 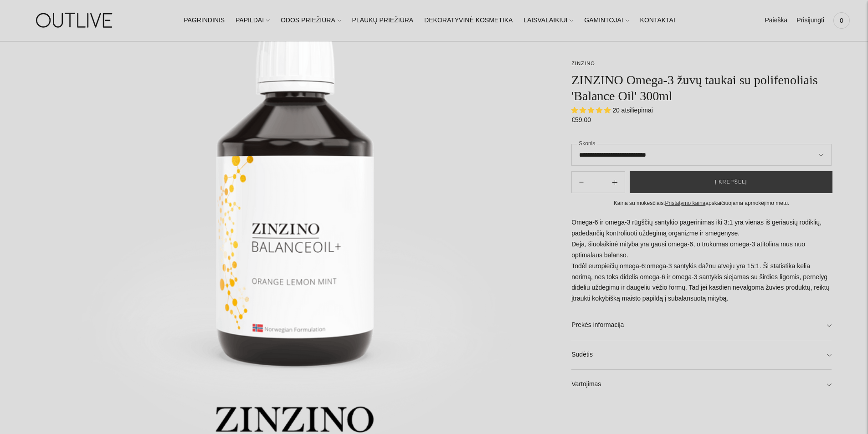 What do you see at coordinates (701, 326) in the screenshot?
I see `a: Prekės informacija` at bounding box center [701, 326].